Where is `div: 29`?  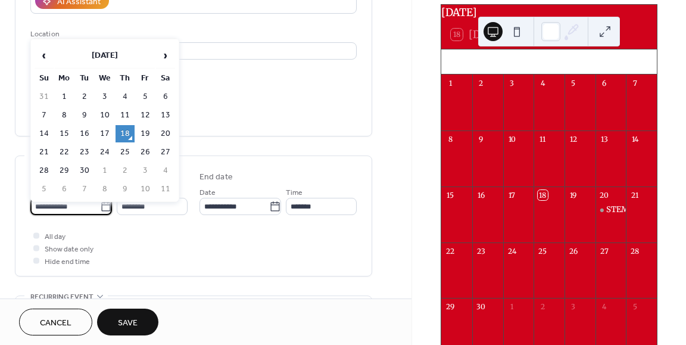
div: 29 is located at coordinates (450, 307).